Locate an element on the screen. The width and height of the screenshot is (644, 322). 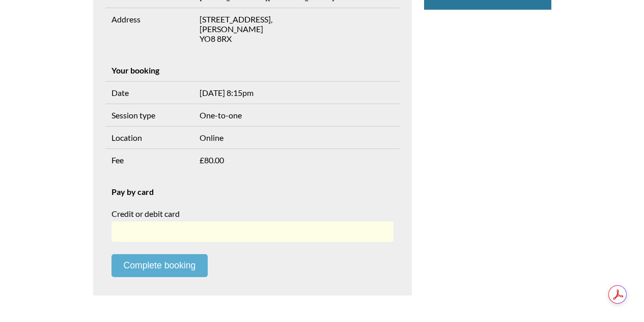
td: Location is located at coordinates (149, 137).